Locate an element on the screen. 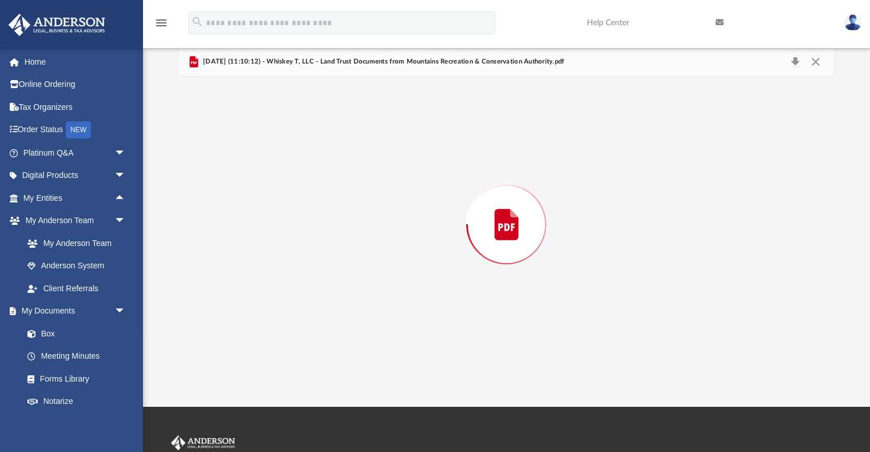 This screenshot has width=870, height=452. a: Notarize is located at coordinates (77, 402).